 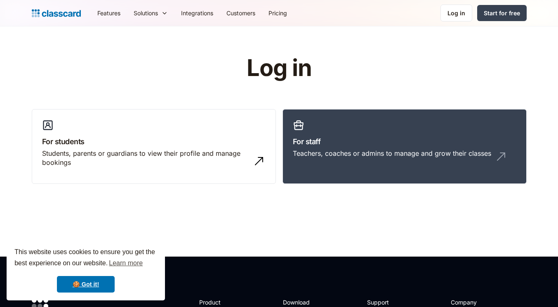 I want to click on a: For staffTeachers, coaches or admins to manage and grow their classes, so click(x=405, y=146).